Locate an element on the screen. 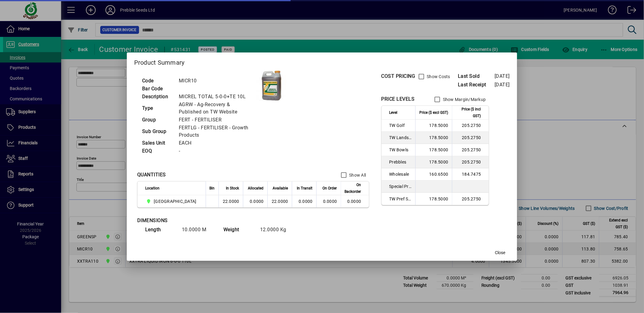  span: Last Sold is located at coordinates (476, 76).